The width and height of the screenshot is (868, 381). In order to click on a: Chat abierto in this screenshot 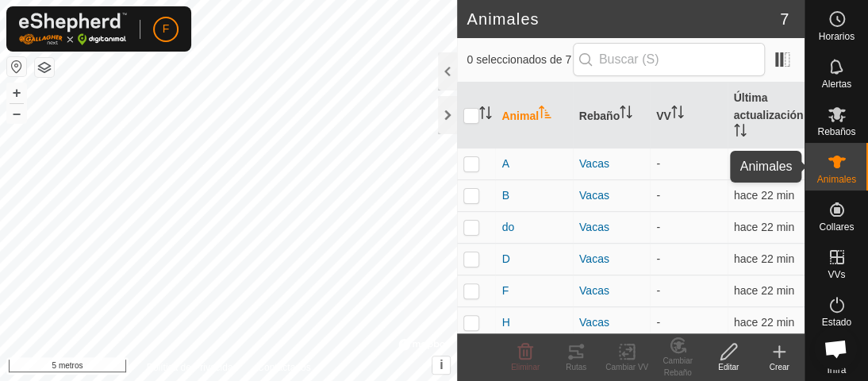, I will do `click(835, 348)`.